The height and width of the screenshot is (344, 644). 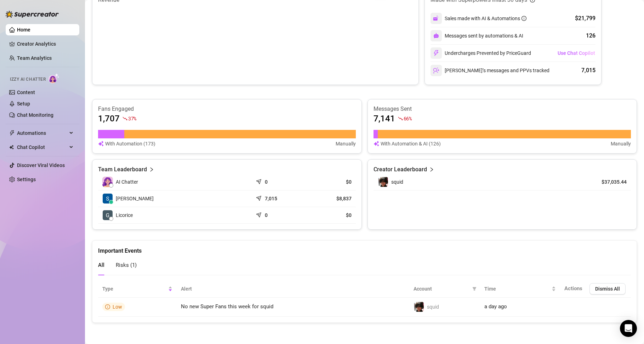 What do you see at coordinates (610, 182) in the screenshot?
I see `article: $37,035.44` at bounding box center [610, 182].